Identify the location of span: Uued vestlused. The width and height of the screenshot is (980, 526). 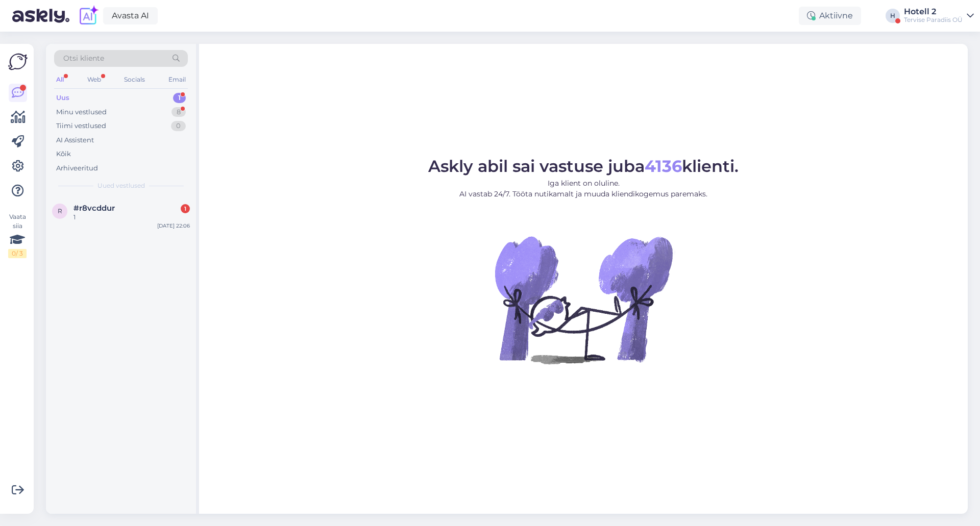
(121, 186).